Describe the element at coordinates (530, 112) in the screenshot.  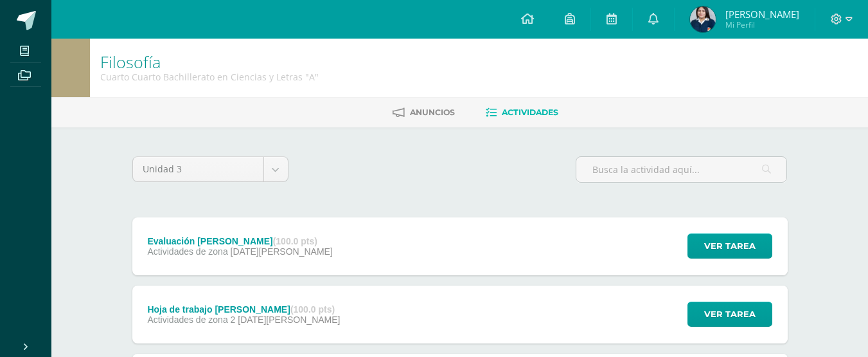
I see `span: Actividades` at that location.